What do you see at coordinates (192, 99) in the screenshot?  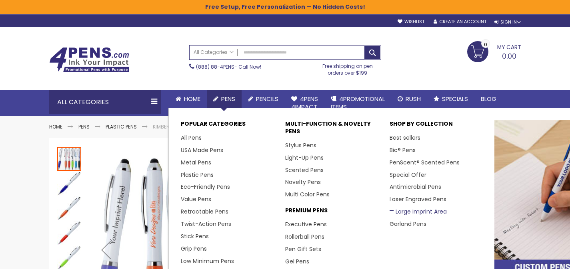 I see `span: Home` at bounding box center [192, 99].